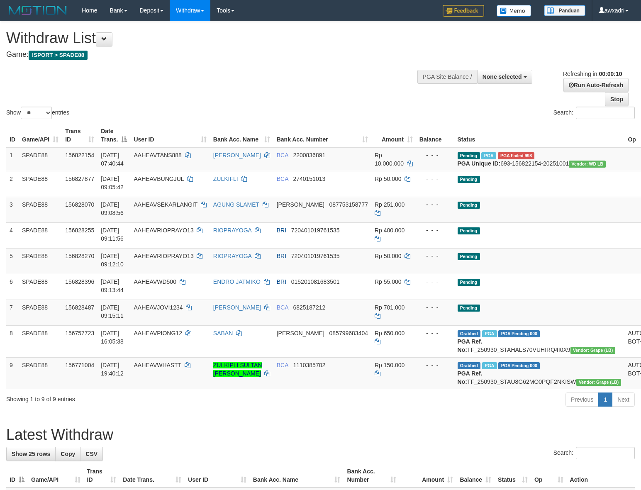  Describe the element at coordinates (12, 184) in the screenshot. I see `td: 2` at that location.